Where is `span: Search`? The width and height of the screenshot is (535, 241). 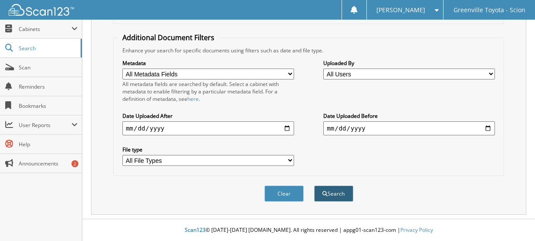
span: Search is located at coordinates (48, 48).